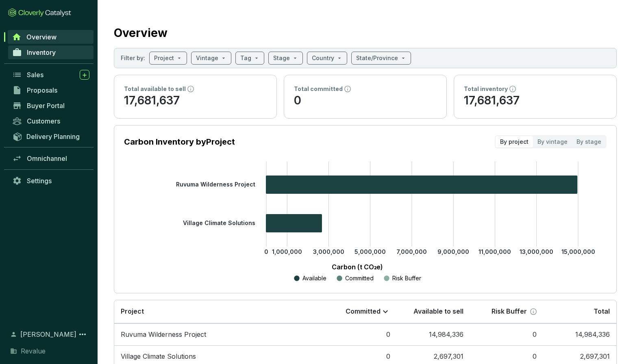 This screenshot has width=633, height=364. Describe the element at coordinates (266, 252) in the screenshot. I see `tspan: 0` at that location.